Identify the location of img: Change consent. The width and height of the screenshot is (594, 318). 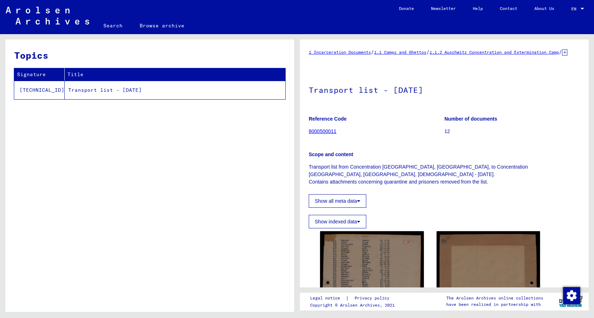
(572, 295).